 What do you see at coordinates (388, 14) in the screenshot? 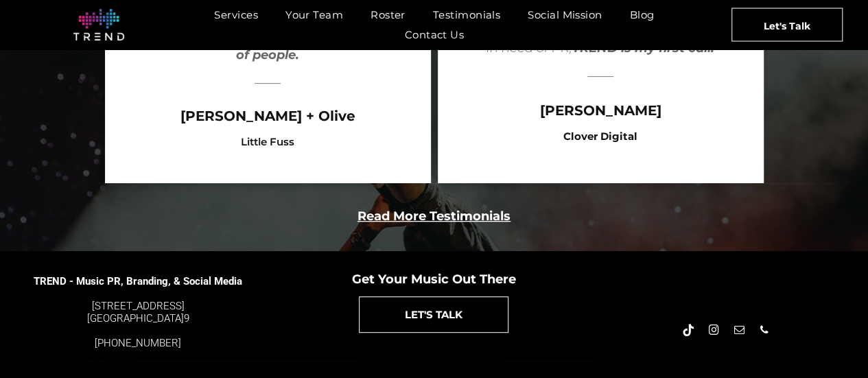
I see `a: Roster` at bounding box center [388, 14].